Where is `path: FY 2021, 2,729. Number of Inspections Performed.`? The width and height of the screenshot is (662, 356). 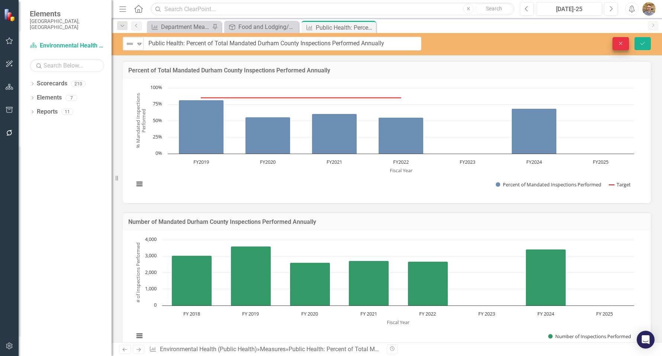 path: FY 2021, 2,729. Number of Inspections Performed. is located at coordinates (369, 284).